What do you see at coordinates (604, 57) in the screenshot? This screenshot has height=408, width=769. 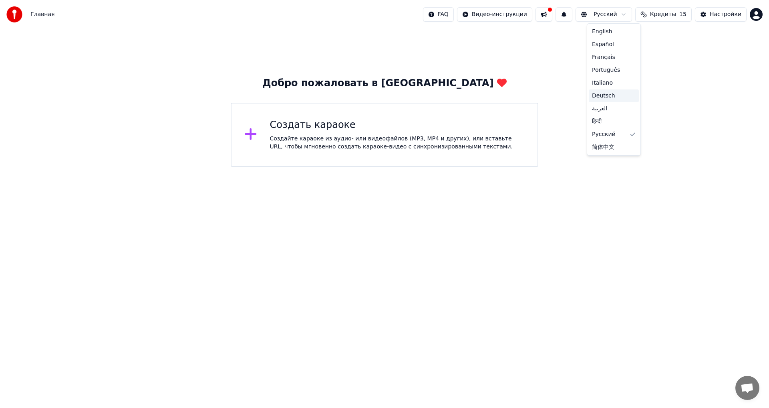 I see `span: Français` at bounding box center [604, 57].